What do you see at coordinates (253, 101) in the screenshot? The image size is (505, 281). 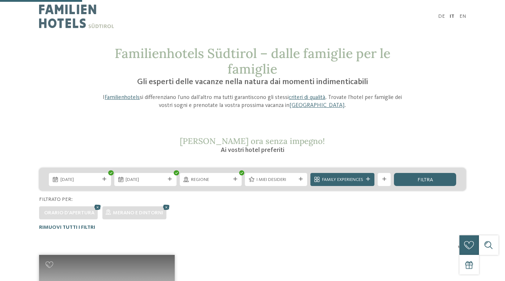 I see `p: I si differenziano l’uno dall’altro ma tutti garantiscono gli stessi . Trovate l’hotel per famigl...` at bounding box center [253, 101].